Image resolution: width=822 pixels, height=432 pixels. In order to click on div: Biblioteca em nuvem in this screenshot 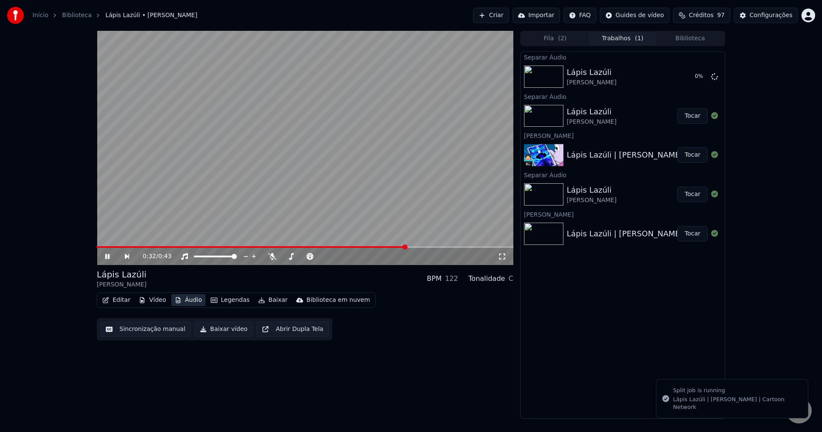, I will do `click(338, 300)`.